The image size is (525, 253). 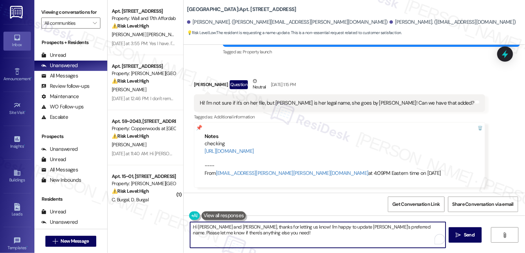 I want to click on button: New Message, so click(x=71, y=241).